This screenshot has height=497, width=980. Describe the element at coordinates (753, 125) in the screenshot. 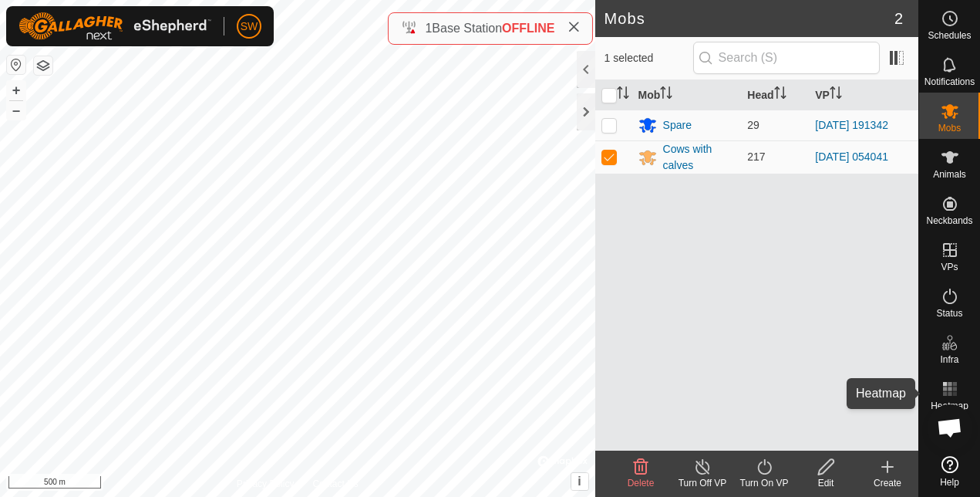

I see `span: 29` at that location.